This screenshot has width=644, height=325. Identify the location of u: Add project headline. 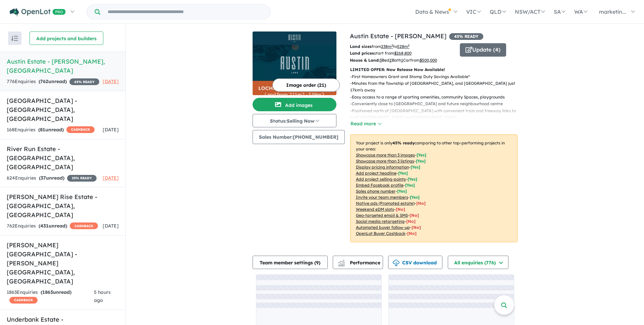
(376, 173).